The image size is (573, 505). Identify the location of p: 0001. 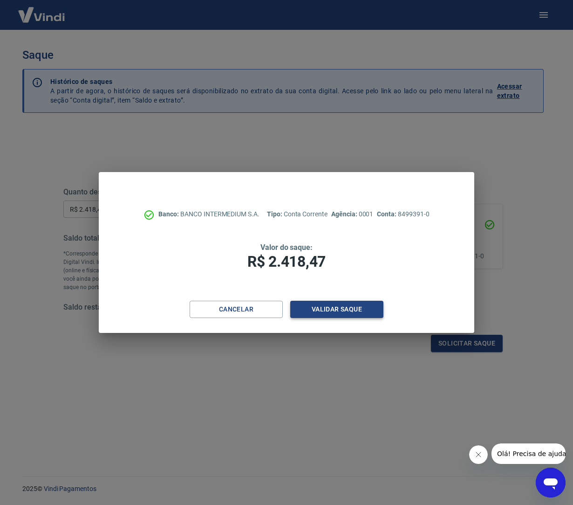
(352, 214).